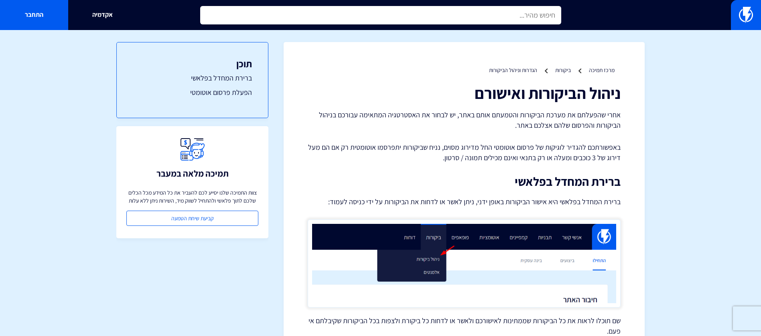 The height and width of the screenshot is (336, 761). Describe the element at coordinates (513, 70) in the screenshot. I see `a: הגדרות וניהול הביקורות` at that location.